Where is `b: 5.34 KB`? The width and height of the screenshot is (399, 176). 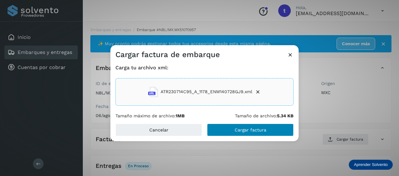
b: 5.34 KB is located at coordinates (285, 116).